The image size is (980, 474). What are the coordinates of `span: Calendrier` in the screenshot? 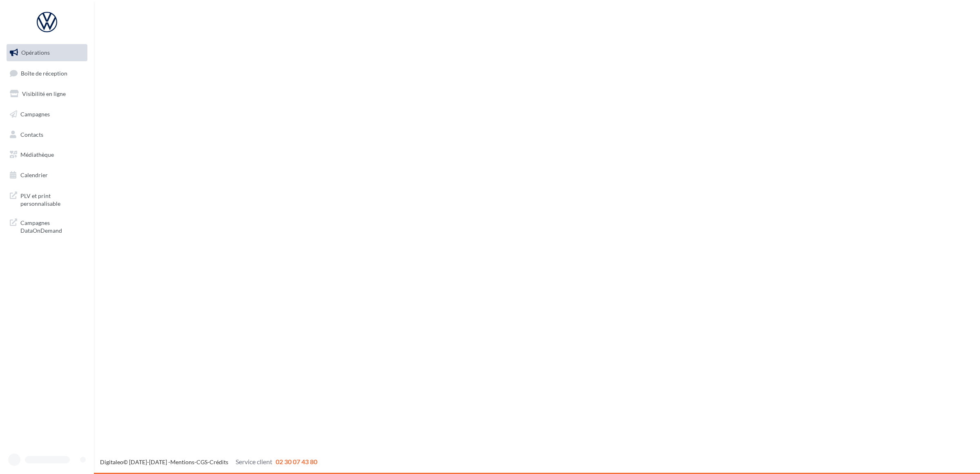 It's located at (34, 175).